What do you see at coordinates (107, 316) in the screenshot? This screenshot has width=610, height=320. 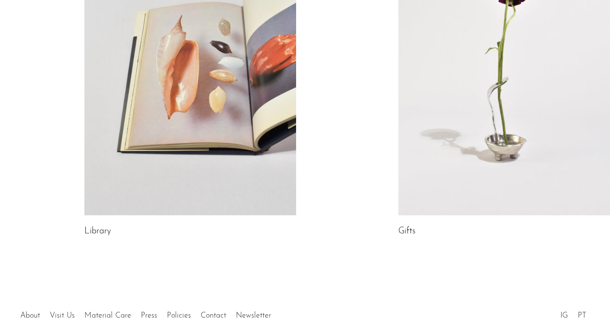 I see `a: Material Care` at bounding box center [107, 316].